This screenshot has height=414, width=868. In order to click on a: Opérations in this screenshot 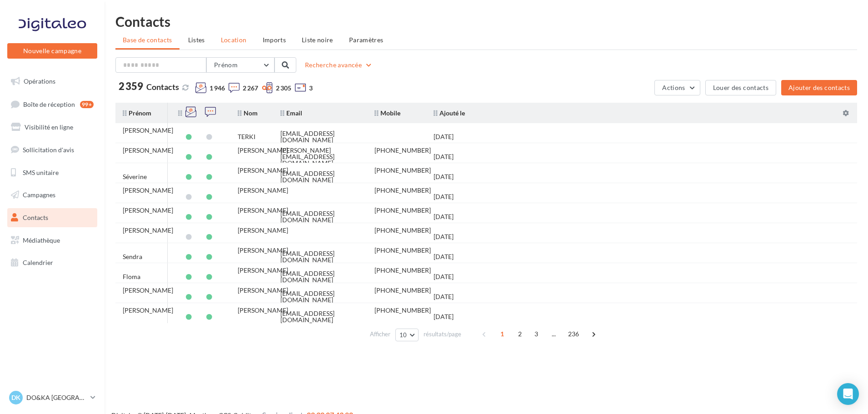, I will do `click(52, 81)`.